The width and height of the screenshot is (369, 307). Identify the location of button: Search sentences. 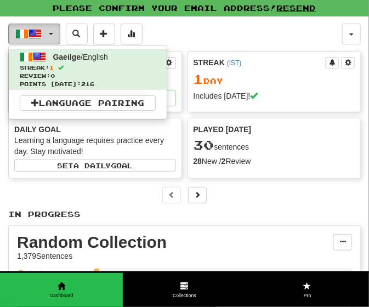
(77, 34).